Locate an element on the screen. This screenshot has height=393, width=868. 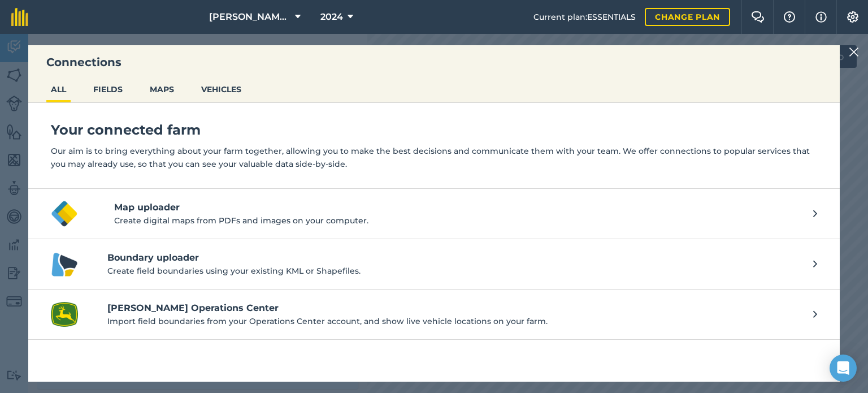
button: ALL is located at coordinates (58, 89).